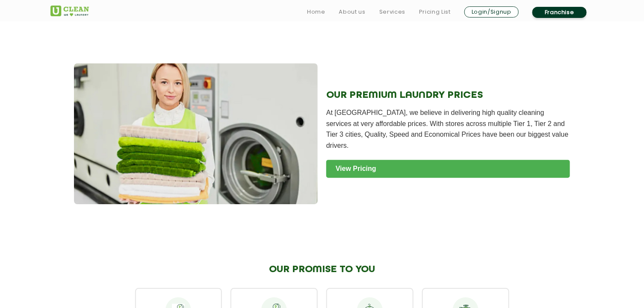  I want to click on a: Login/Signup, so click(491, 12).